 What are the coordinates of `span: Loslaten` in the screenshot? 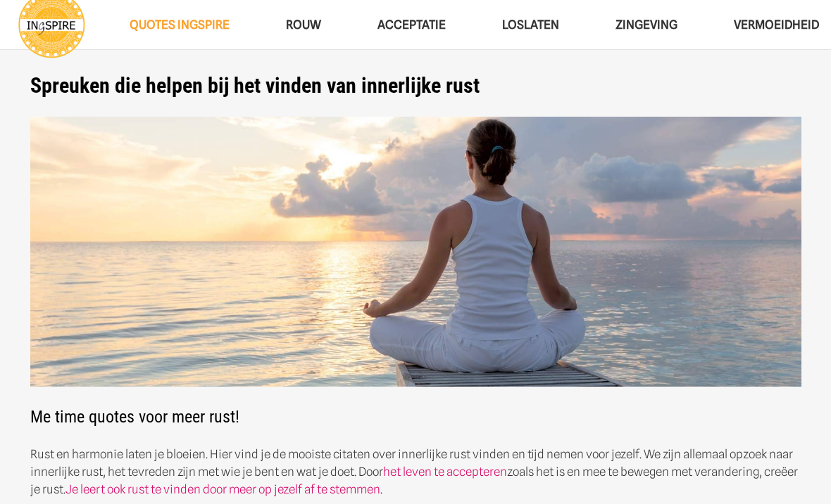 It's located at (530, 25).